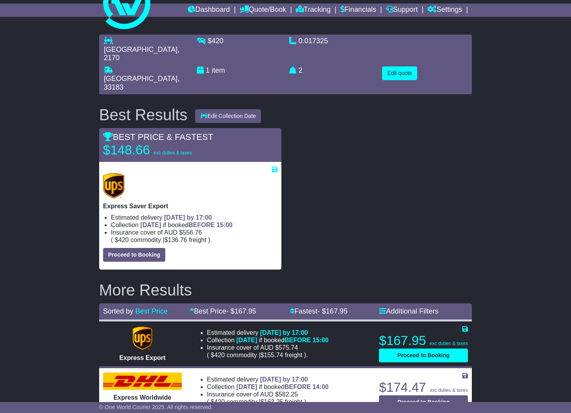 The height and width of the screenshot is (413, 571). I want to click on a: Best Price, so click(151, 311).